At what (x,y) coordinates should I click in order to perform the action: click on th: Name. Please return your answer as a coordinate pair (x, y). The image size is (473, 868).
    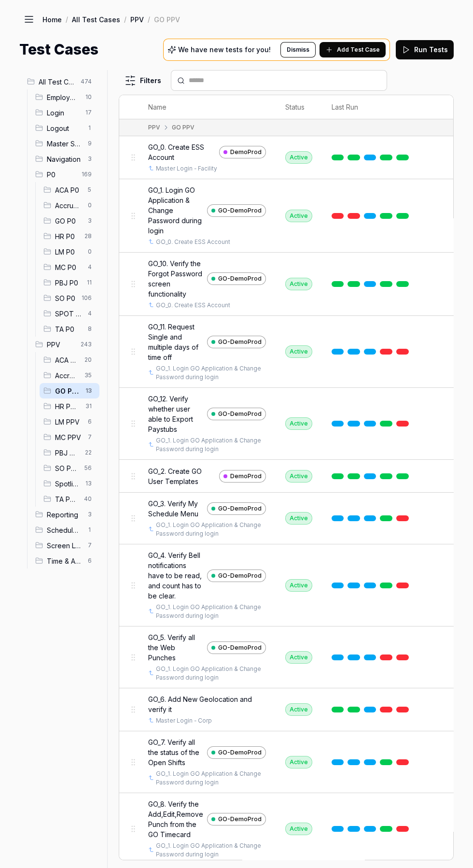
    Looking at the image, I should click on (207, 108).